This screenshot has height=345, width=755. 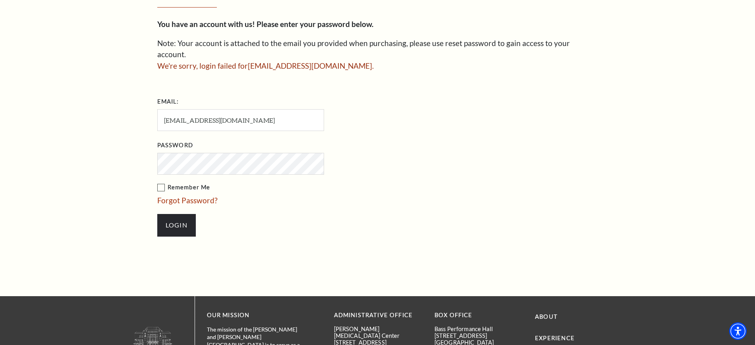 What do you see at coordinates (168, 102) in the screenshot?
I see `label: Email:` at bounding box center [168, 102].